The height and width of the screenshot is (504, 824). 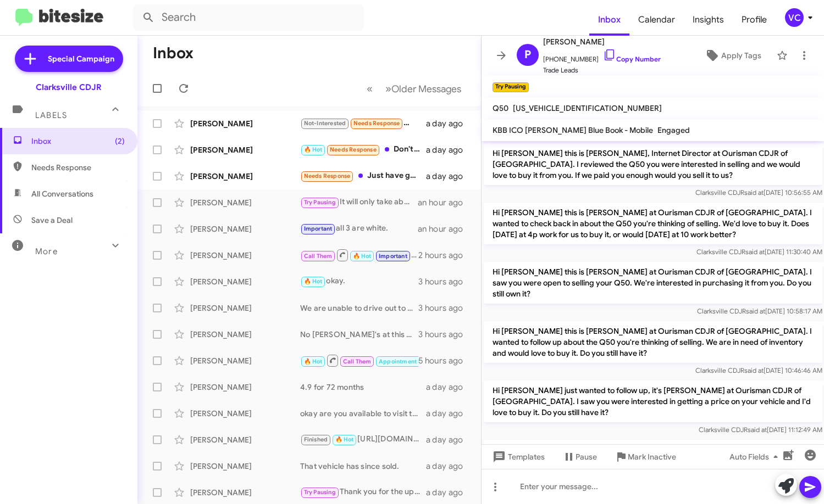 I want to click on span: Profile, so click(x=754, y=20).